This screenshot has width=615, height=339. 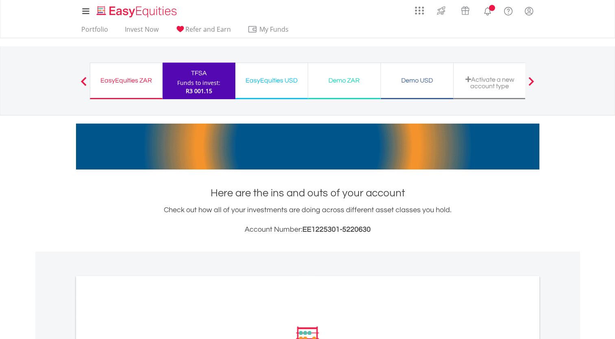 What do you see at coordinates (337, 229) in the screenshot?
I see `span: EE1225301-5220630` at bounding box center [337, 229].